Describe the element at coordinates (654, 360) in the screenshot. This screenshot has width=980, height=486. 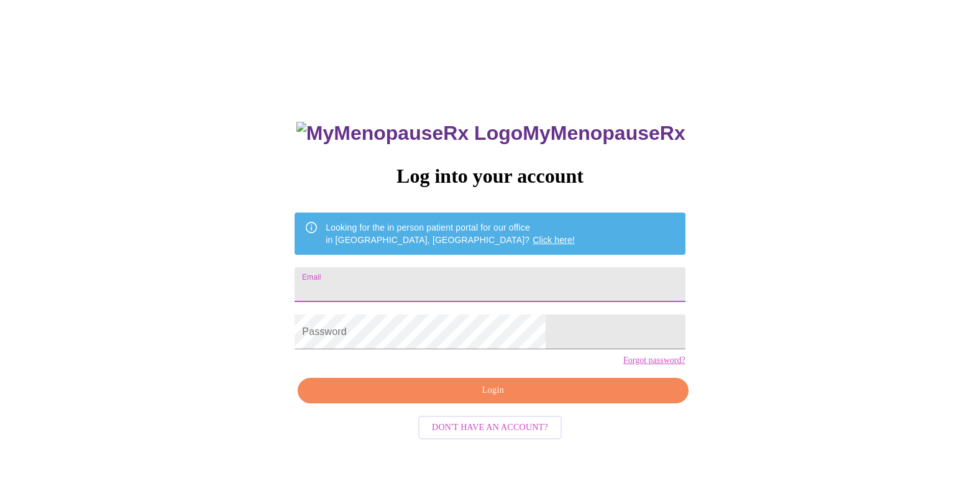
I see `a: Forgot password?` at that location.